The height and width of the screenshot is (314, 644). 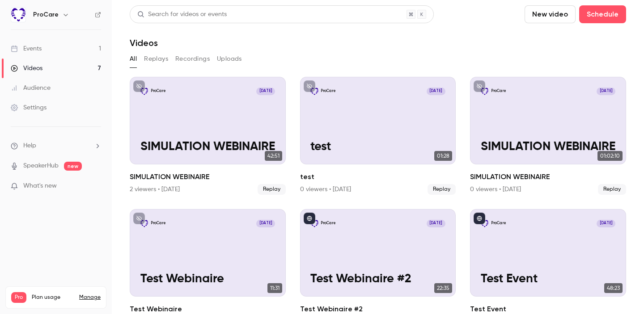 I want to click on div: Search for videos or events, so click(x=182, y=14).